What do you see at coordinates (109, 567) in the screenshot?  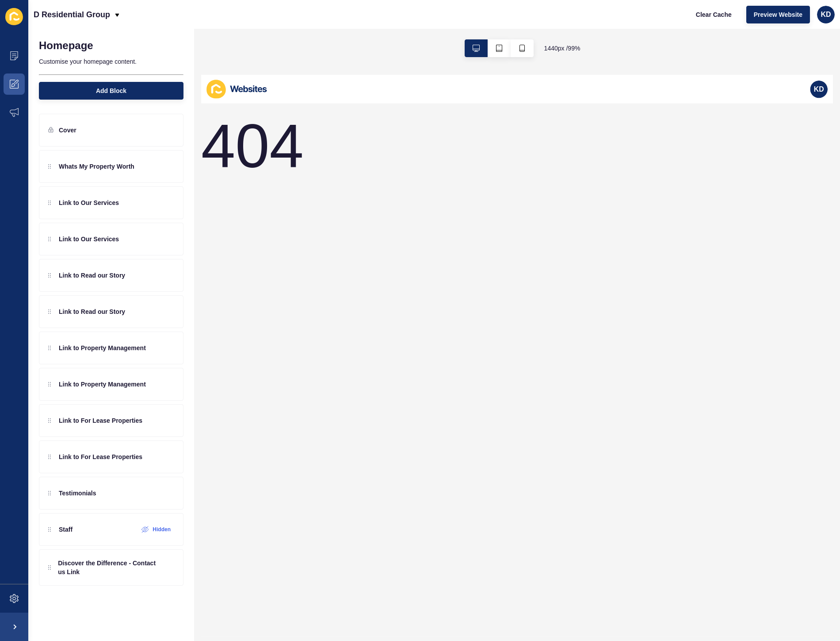 I see `p: Discover the Difference - Contact us Link` at bounding box center [109, 567].